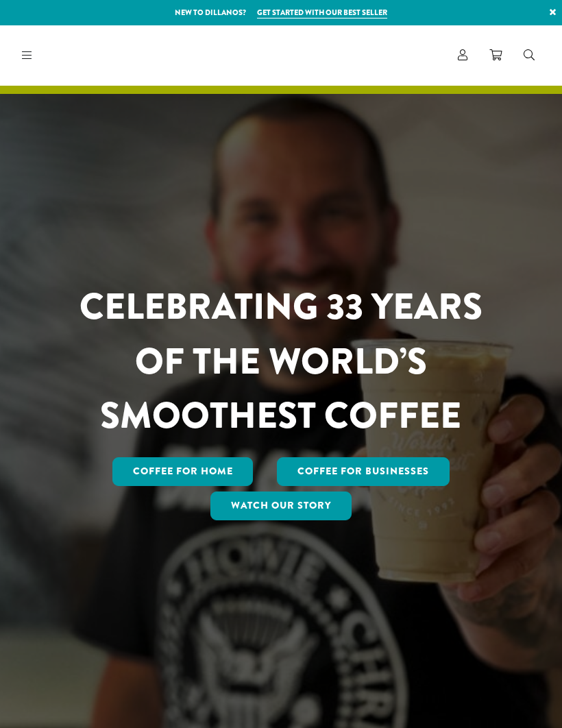 The width and height of the screenshot is (562, 728). I want to click on a: Search, so click(529, 55).